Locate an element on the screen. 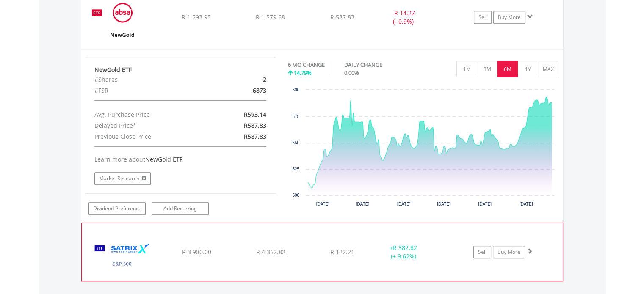  span: R 382.82 is located at coordinates (405, 247).